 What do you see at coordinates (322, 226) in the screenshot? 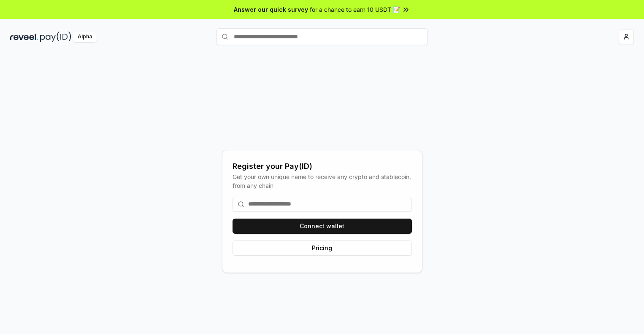
I see `button: Connect wallet` at bounding box center [322, 226].